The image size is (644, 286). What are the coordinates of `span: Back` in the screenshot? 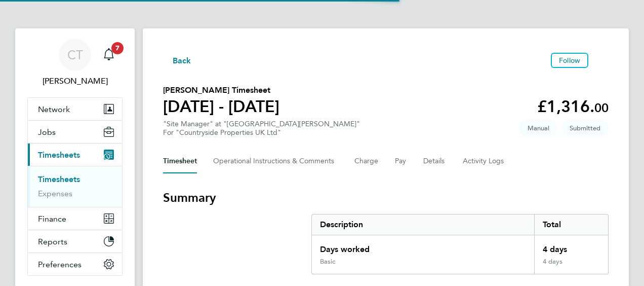 It's located at (182, 61).